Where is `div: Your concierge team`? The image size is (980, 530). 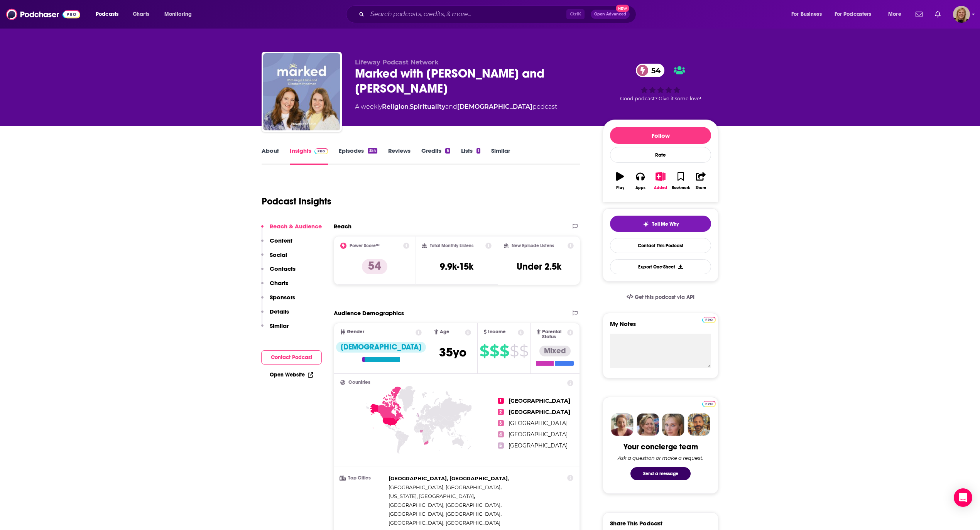
div: Your concierge team is located at coordinates (660, 447).